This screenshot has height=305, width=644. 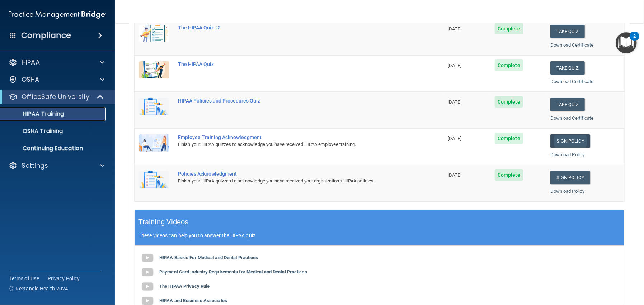 What do you see at coordinates (164, 222) in the screenshot?
I see `h5: Training Videos` at bounding box center [164, 222].